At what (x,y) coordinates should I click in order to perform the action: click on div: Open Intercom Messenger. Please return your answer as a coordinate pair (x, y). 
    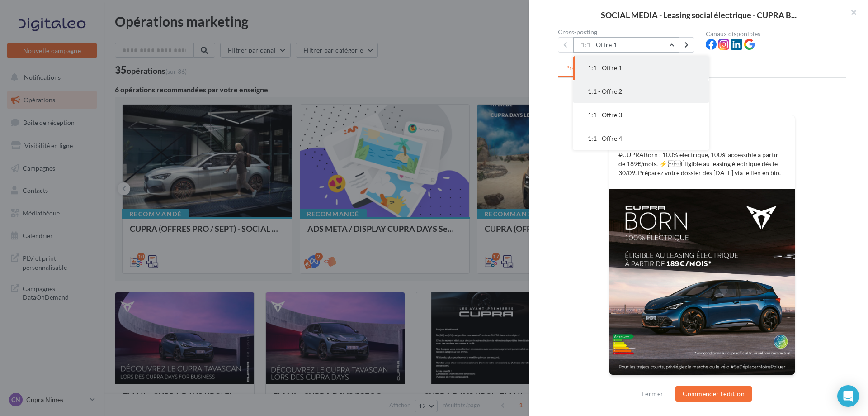
    Looking at the image, I should click on (848, 396).